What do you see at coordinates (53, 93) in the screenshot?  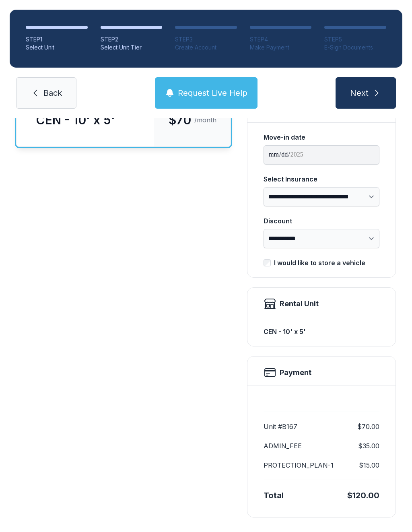 I see `span: Back` at bounding box center [53, 93].